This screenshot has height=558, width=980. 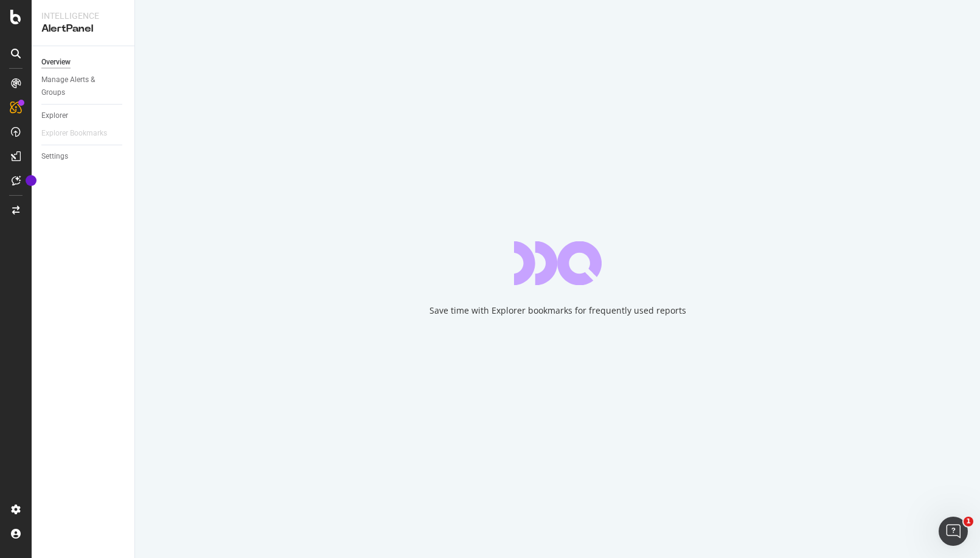 I want to click on a: Manage Alerts & Groups, so click(x=83, y=86).